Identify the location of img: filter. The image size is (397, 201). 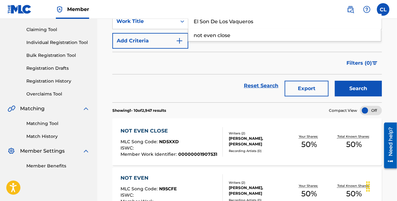
(374, 63).